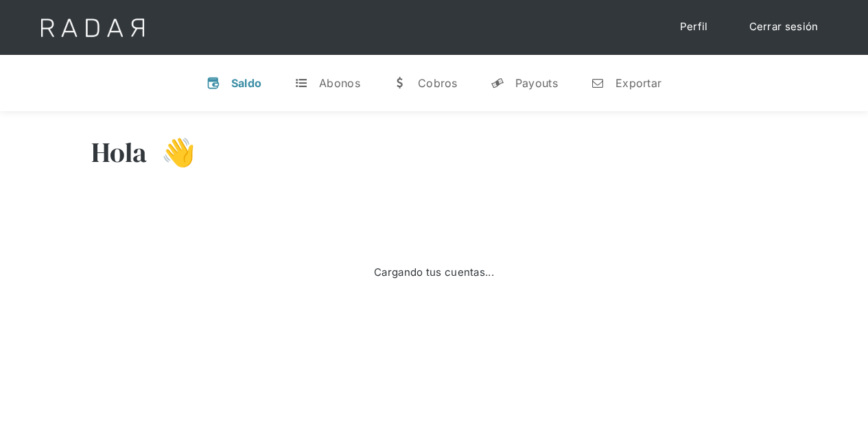 The width and height of the screenshot is (868, 433). Describe the element at coordinates (400, 83) in the screenshot. I see `div: w` at that location.